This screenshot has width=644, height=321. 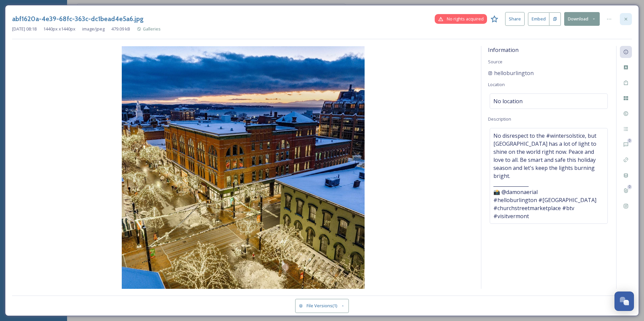 I want to click on h3: abf1620a-4e39-68fc-363c-dc1bead4e5a6.jpg, so click(x=78, y=19).